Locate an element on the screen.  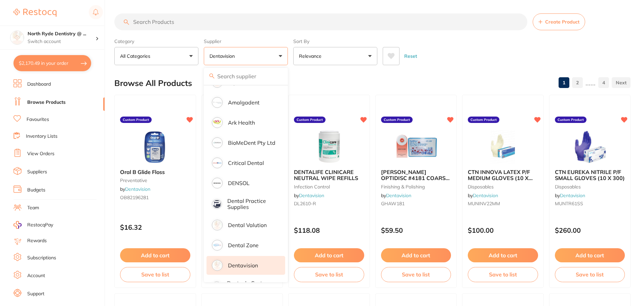
img: Oral B Glide Floss is located at coordinates (155, 147).